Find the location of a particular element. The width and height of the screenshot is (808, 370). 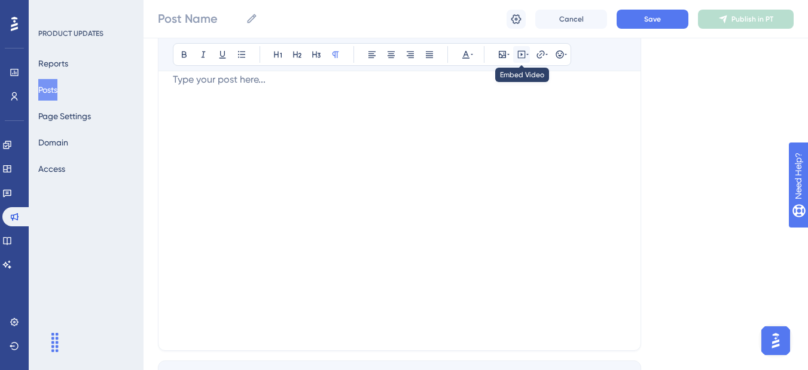

div: PRODUCT UPDATES is located at coordinates (71, 33).